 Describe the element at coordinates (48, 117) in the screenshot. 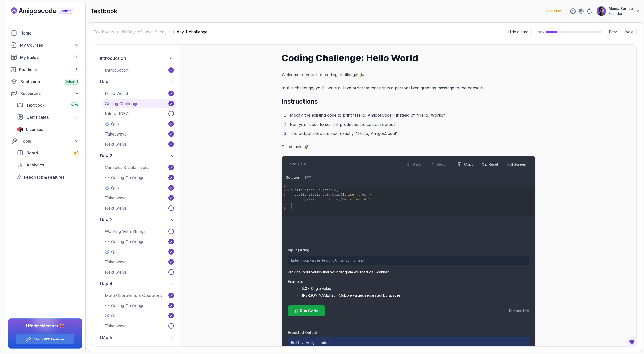

I see `a: certificates` at that location.